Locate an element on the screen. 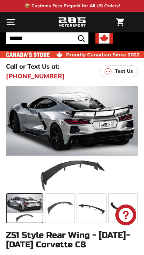  p: Text Us is located at coordinates (123, 71).